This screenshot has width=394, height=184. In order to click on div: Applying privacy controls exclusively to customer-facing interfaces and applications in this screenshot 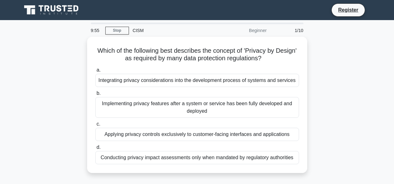, I will do `click(197, 135)`.